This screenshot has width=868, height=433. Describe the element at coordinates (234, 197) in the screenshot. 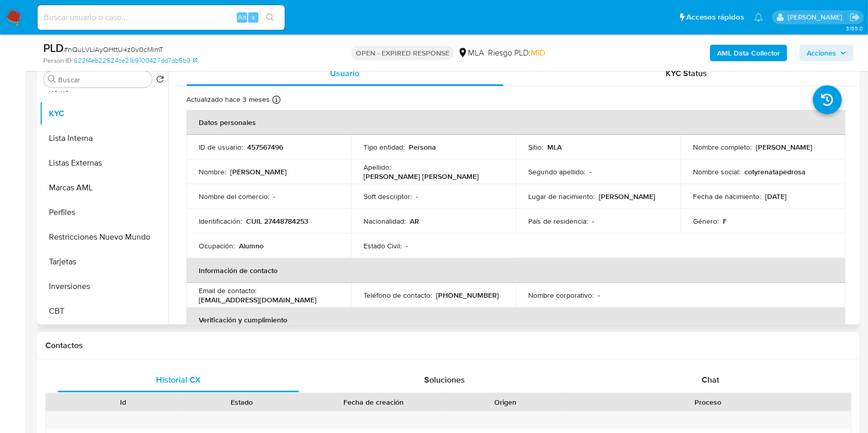

I see `p: Nombre del comercio :` at that location.